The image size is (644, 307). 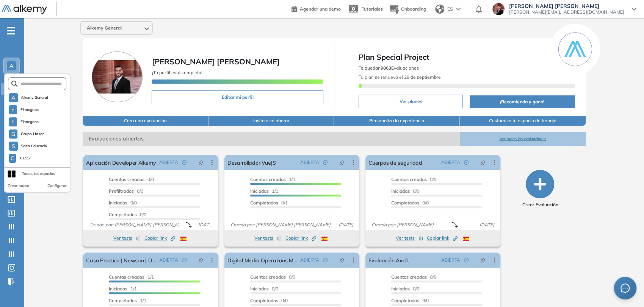 What do you see at coordinates (30, 122) in the screenshot?
I see `span: Finnegans` at bounding box center [30, 122].